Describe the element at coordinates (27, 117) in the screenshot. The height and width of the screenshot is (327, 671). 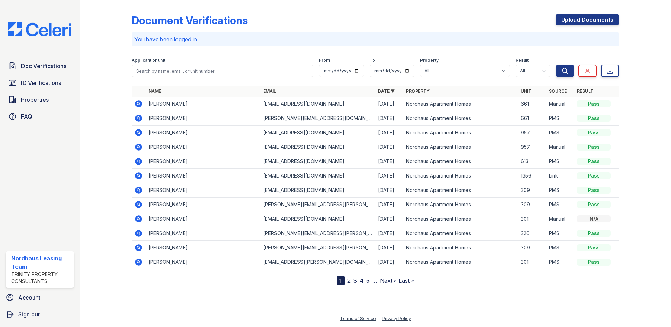
I see `span: FAQ` at that location.